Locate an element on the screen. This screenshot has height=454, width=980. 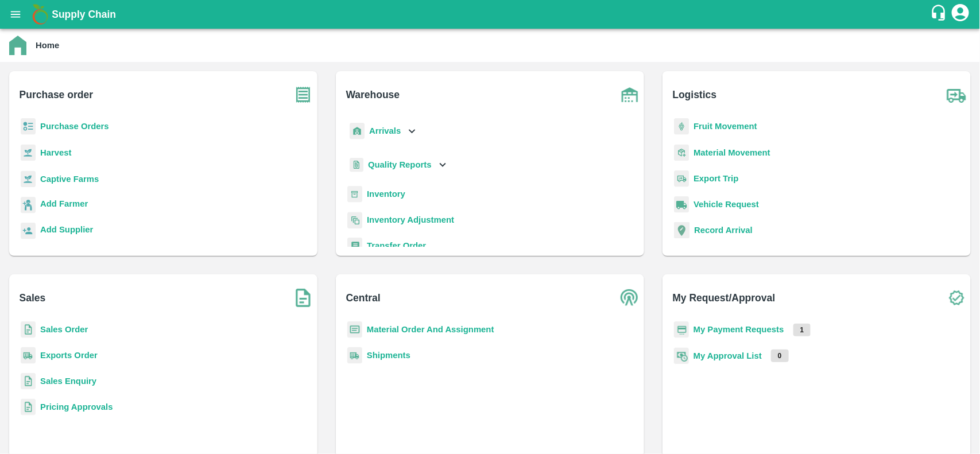
b: Shipments is located at coordinates (389, 355).